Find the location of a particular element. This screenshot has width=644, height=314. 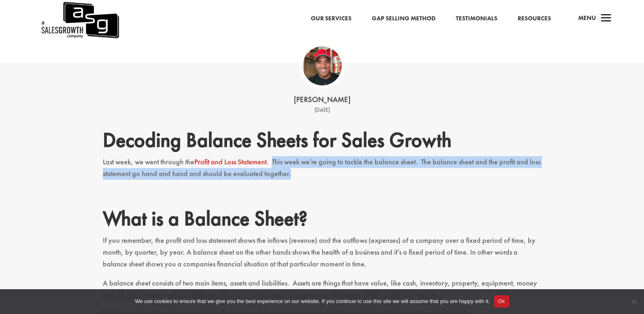

p: Last week, we went through the . This week we’re going to tackle the balance sheet. The balance s... is located at coordinates (322, 172).